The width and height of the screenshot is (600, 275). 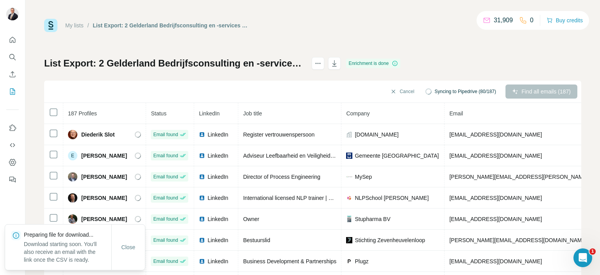 What do you see at coordinates (256, 240) in the screenshot?
I see `span: Bestuurslid` at bounding box center [256, 240].